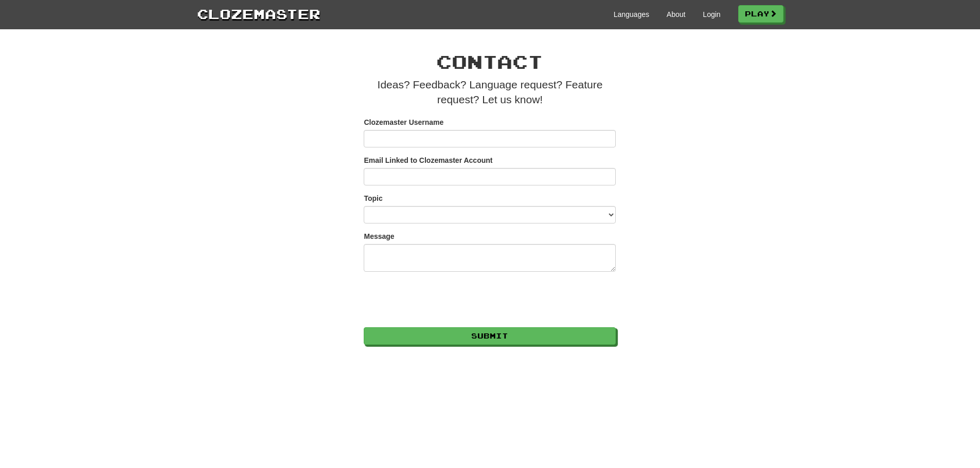 Image resolution: width=980 pixels, height=468 pixels. I want to click on a: Languages, so click(631, 15).